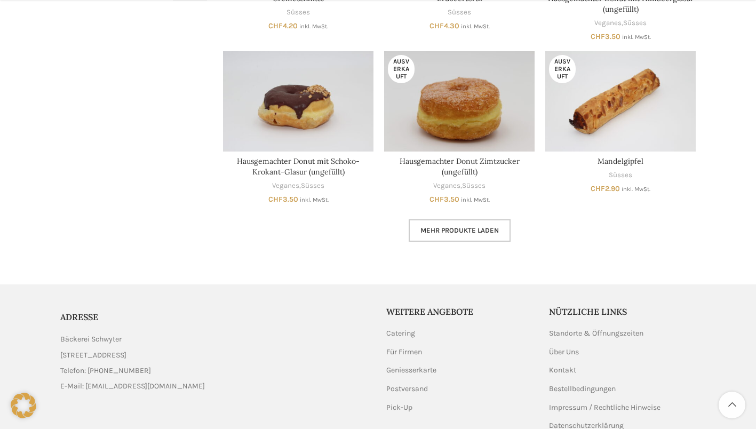  I want to click on a: Mehr Produkte laden, so click(459, 230).